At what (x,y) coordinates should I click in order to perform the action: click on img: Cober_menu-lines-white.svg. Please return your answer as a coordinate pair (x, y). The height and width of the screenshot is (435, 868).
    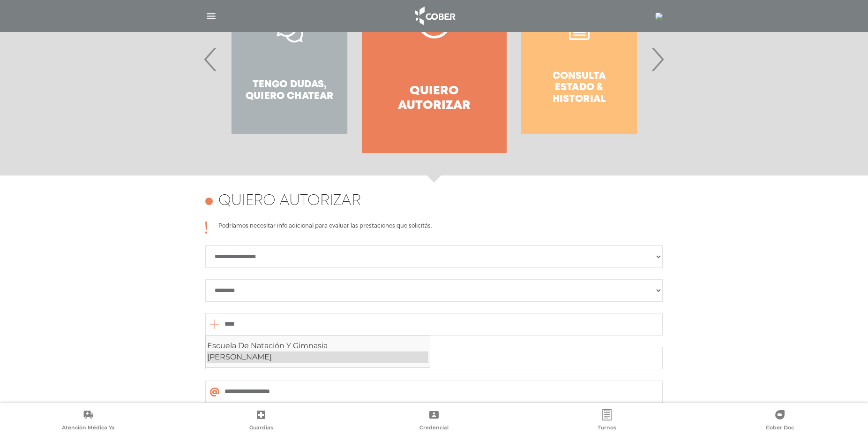
    Looking at the image, I should click on (211, 16).